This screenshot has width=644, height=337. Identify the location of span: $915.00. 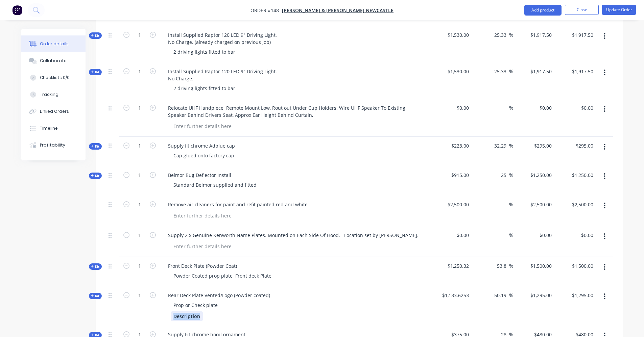
(451, 175).